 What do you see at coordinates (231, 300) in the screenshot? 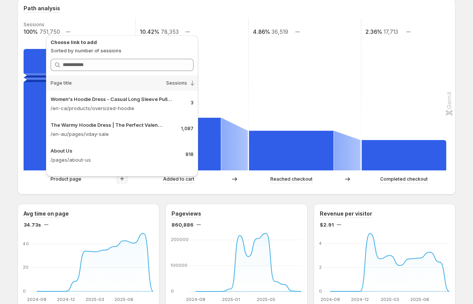
I see `text: 2025-01` at bounding box center [231, 300].